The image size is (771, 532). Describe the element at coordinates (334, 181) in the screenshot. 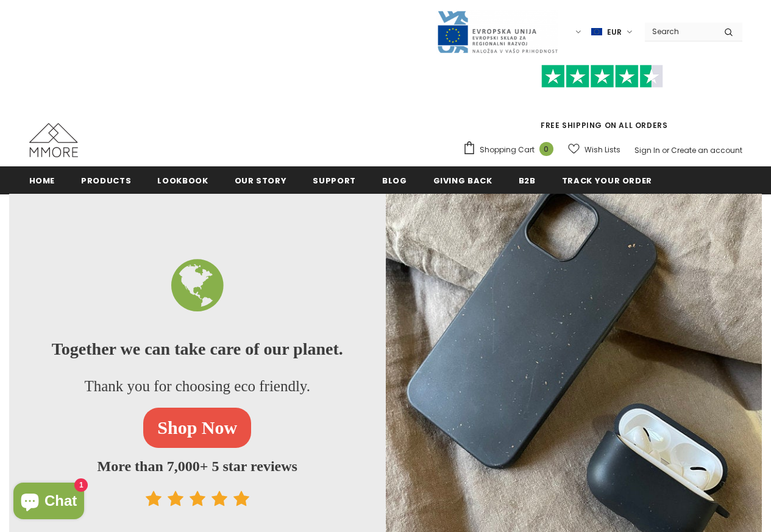

I see `span: support` at that location.